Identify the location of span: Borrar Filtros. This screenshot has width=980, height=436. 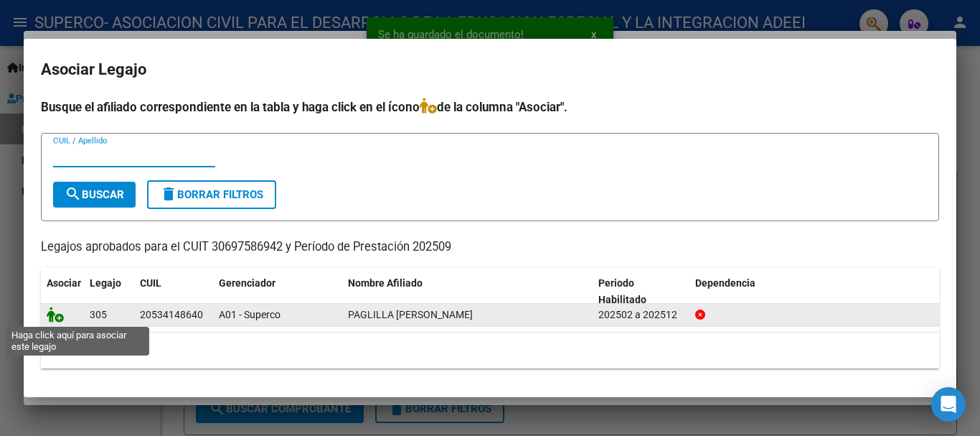
(211, 195).